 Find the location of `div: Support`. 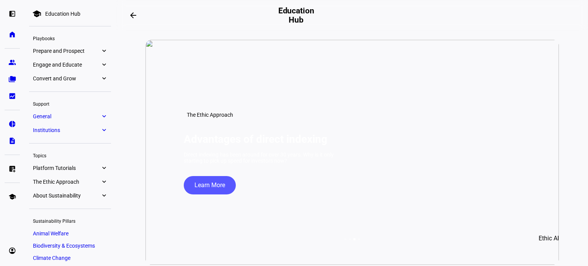

div: Support is located at coordinates (70, 103).